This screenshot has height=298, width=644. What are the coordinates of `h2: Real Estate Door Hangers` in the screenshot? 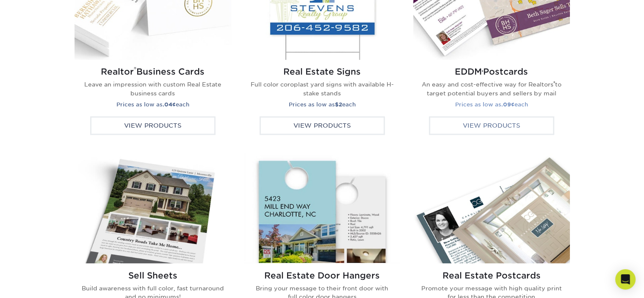 It's located at (322, 275).